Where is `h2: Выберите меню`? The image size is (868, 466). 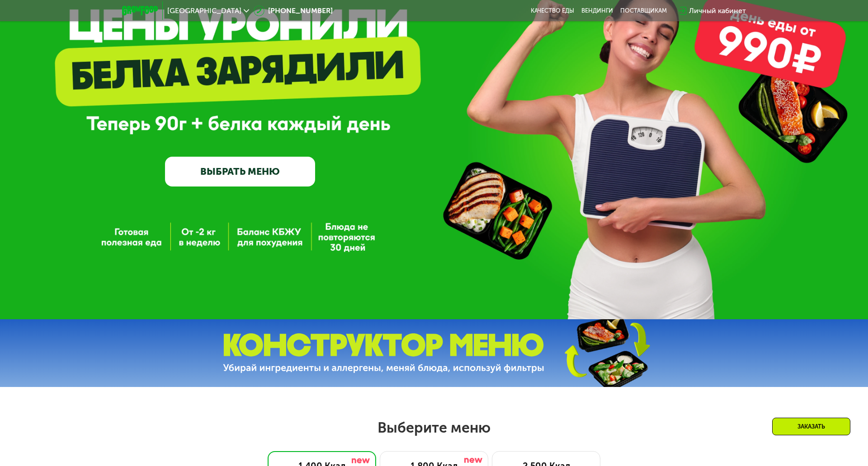 h2: Выберите меню is located at coordinates (434, 428).